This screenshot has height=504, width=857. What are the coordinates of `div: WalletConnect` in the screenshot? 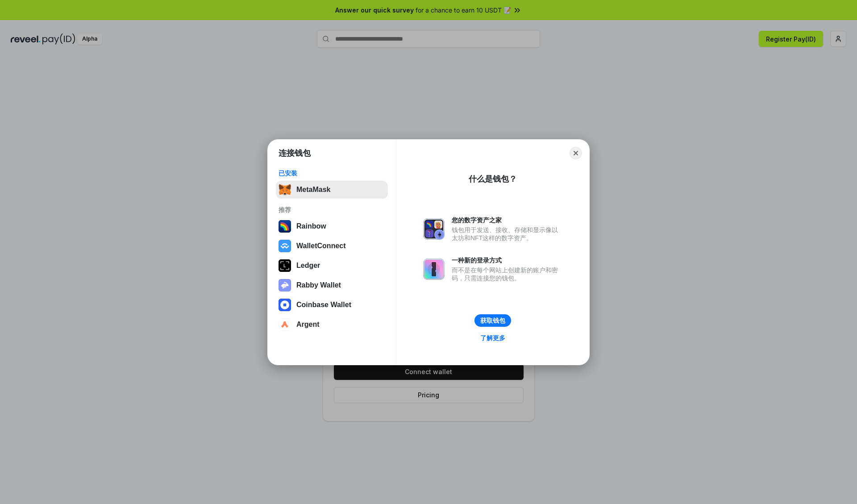 It's located at (321, 246).